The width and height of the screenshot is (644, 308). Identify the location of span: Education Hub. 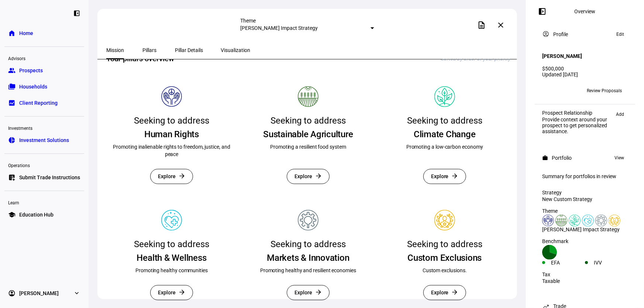
(36, 215).